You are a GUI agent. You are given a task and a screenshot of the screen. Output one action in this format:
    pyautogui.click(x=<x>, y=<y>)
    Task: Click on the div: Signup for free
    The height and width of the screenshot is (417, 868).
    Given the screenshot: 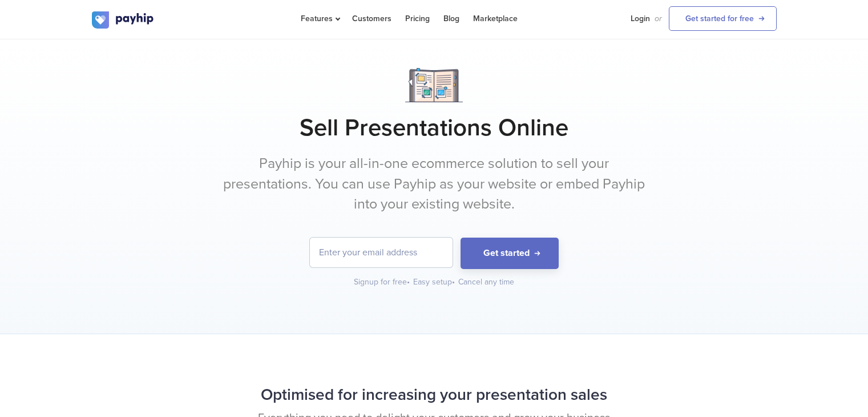 What is the action you would take?
    pyautogui.click(x=382, y=282)
    